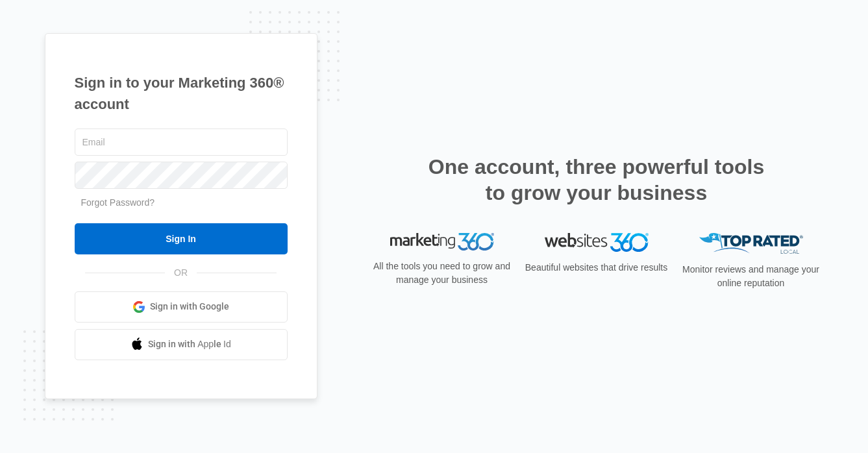 The width and height of the screenshot is (868, 453). I want to click on img: Websites 360, so click(597, 242).